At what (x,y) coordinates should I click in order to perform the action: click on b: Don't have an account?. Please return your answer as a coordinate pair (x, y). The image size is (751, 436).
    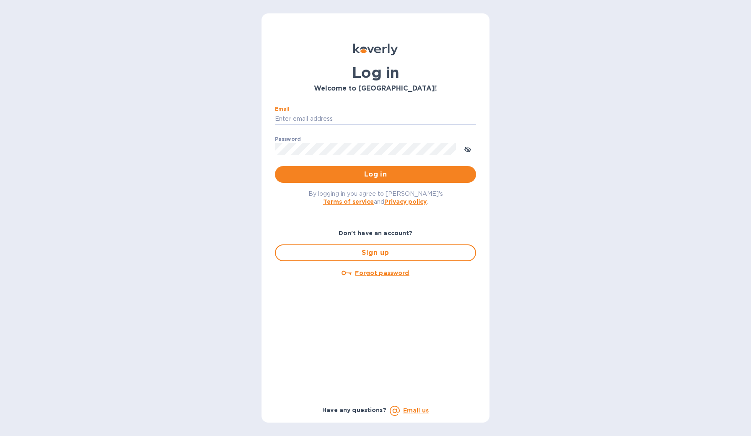
    Looking at the image, I should click on (376, 233).